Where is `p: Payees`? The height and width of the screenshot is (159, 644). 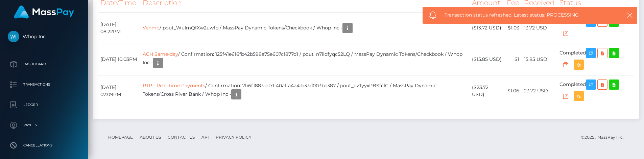 p: Payees is located at coordinates (44, 125).